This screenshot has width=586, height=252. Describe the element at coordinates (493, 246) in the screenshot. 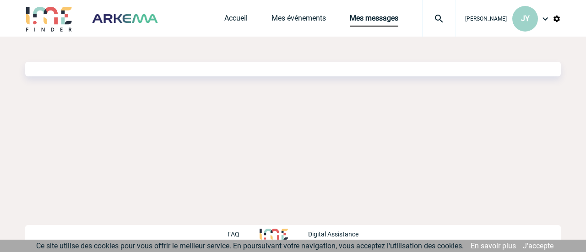

I see `a: En savoir plus` at that location.